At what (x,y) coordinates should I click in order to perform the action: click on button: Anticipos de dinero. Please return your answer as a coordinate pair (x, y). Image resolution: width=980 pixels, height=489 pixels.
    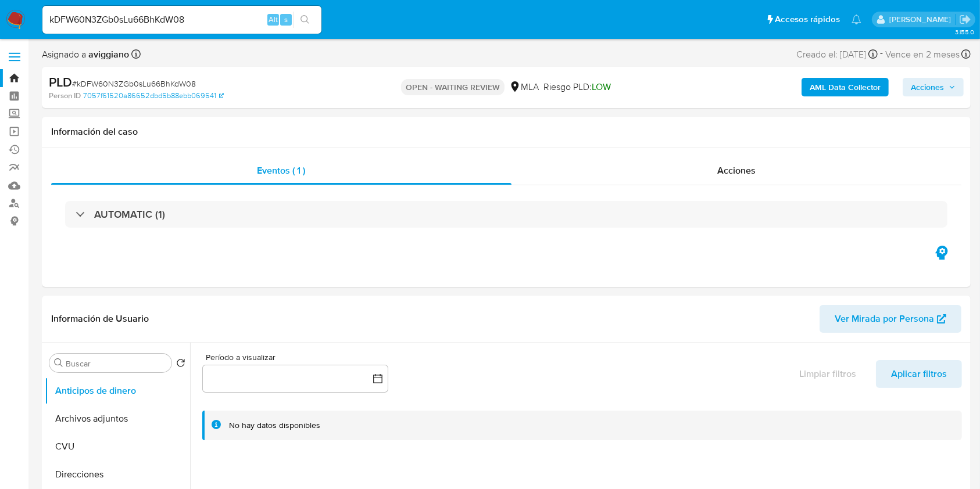
    Looking at the image, I should click on (118, 391).